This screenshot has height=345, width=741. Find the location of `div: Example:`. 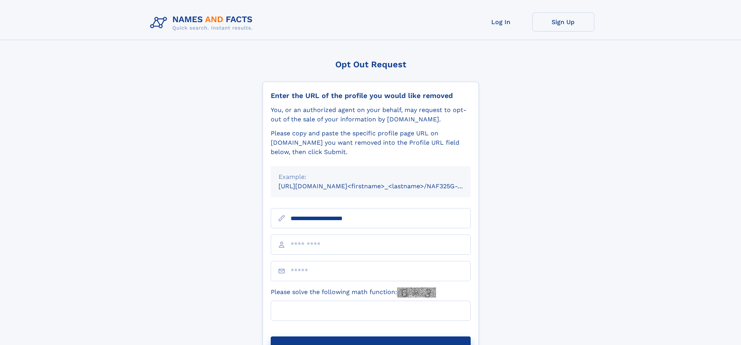

div: Example: is located at coordinates (371, 177).